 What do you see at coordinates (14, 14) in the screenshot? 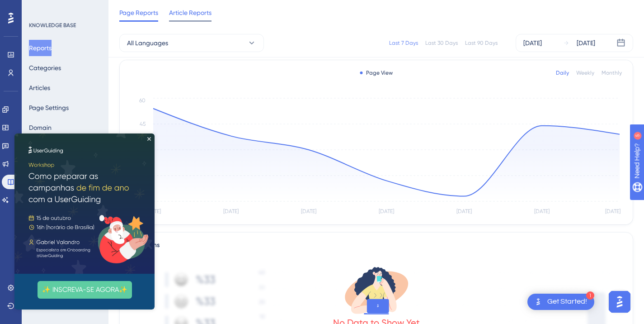
I see `button: Open AI Assistant Launcher` at bounding box center [14, 14].